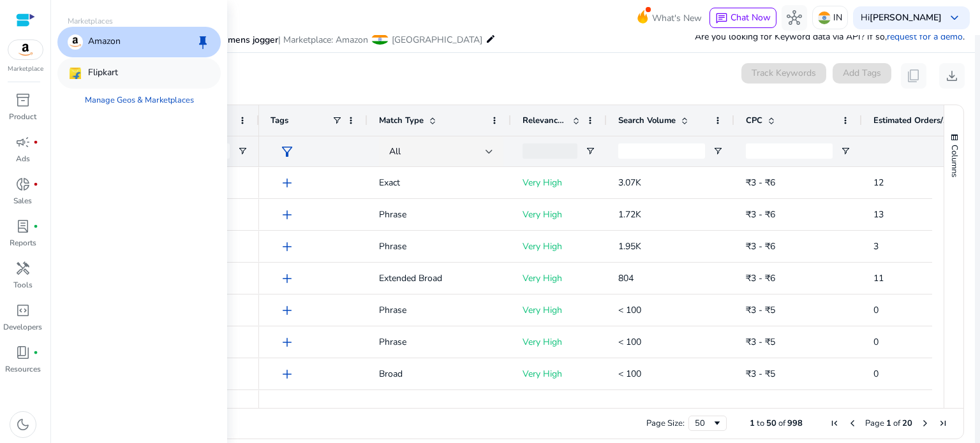  What do you see at coordinates (875, 423) in the screenshot?
I see `span: Page` at bounding box center [875, 423].